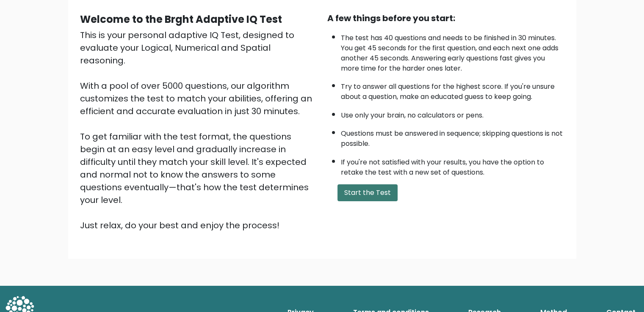  I want to click on li: Questions must be answered in sequence; skipping questions is not possible., so click(453, 136).